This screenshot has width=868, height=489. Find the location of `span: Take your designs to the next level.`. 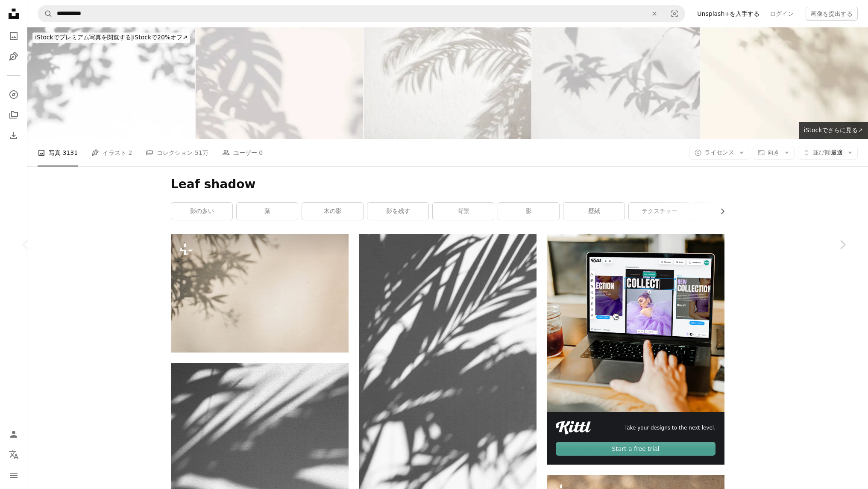

span: Take your designs to the next level. is located at coordinates (670, 427).